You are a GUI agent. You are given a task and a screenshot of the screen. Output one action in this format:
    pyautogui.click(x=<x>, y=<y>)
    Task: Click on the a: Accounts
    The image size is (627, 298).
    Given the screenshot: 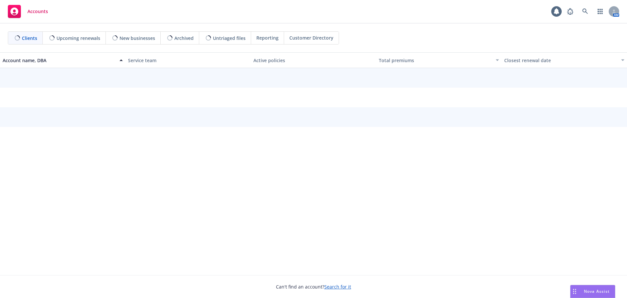 What is the action you would take?
    pyautogui.click(x=28, y=11)
    